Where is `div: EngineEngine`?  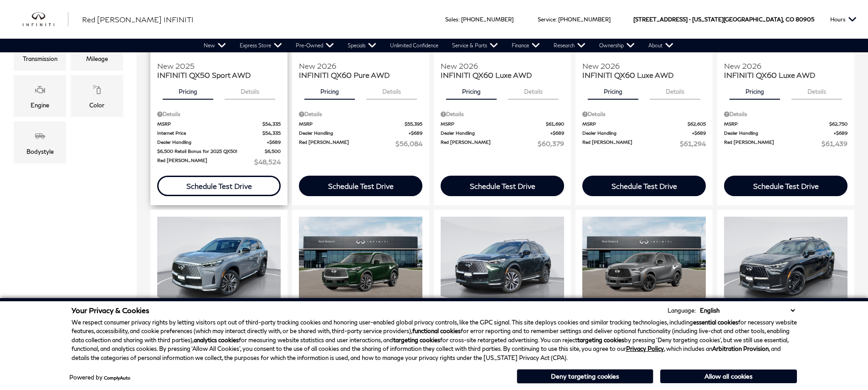
div: EngineEngine is located at coordinates (39, 96).